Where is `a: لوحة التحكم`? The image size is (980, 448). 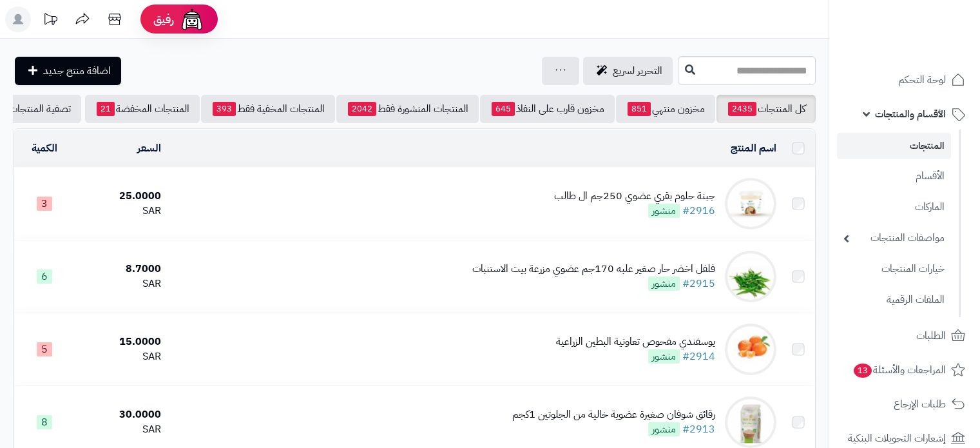 a: لوحة التحكم is located at coordinates (905, 80).